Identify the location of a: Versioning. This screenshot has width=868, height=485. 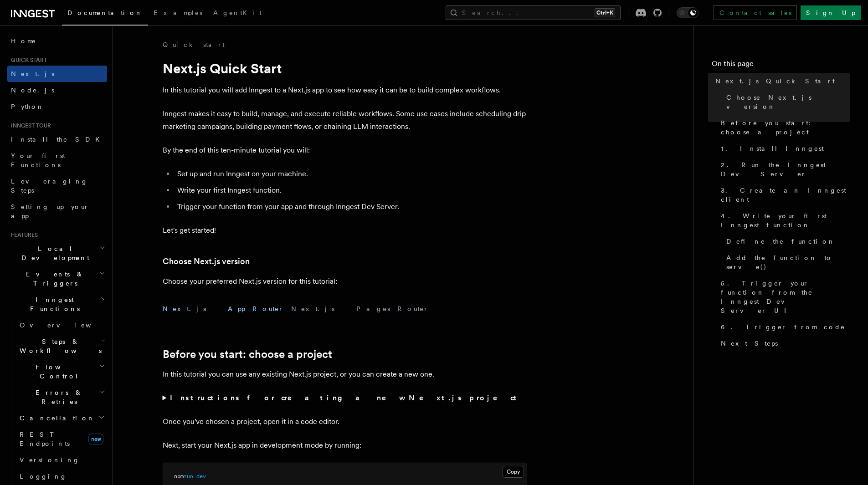
(61, 459).